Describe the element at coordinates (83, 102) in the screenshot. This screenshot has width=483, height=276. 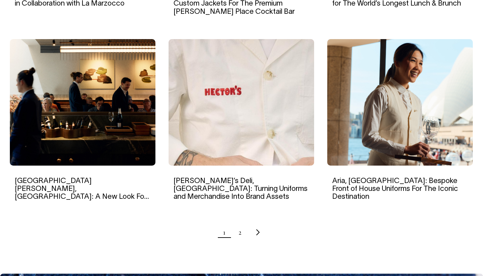
I see `img: Saint Peter, Sydney: A New Look For The Most Anticipated Opening of 2024` at that location.